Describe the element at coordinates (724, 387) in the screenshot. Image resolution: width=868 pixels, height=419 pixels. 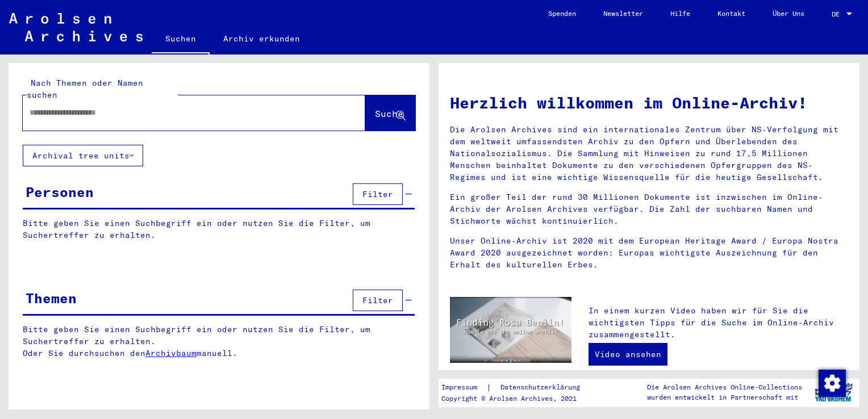
I see `p: Die Arolsen Archives Online-Collections` at that location.